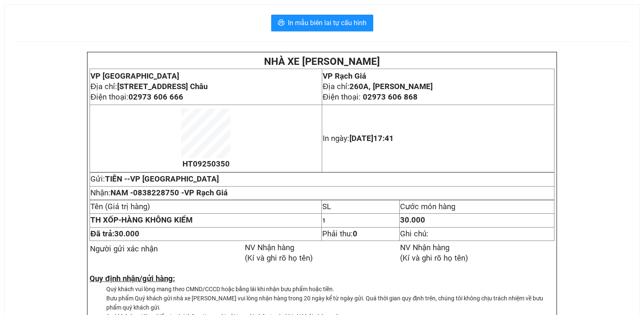 This screenshot has width=644, height=315. What do you see at coordinates (120, 207) in the screenshot?
I see `span: Tên (Giá trị hàng)` at bounding box center [120, 207].